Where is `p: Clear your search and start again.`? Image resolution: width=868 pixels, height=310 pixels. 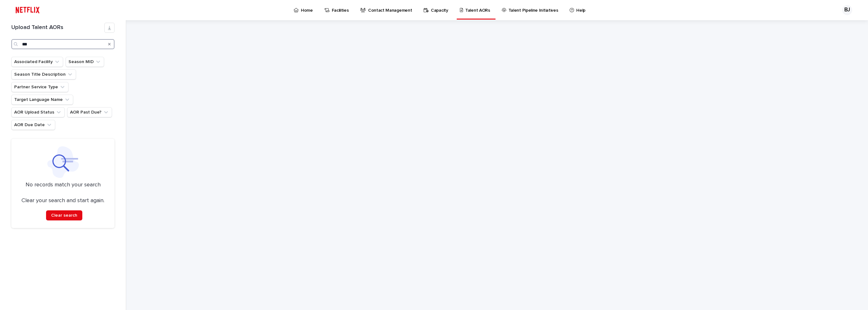 p: Clear your search and start again. is located at coordinates (63, 201).